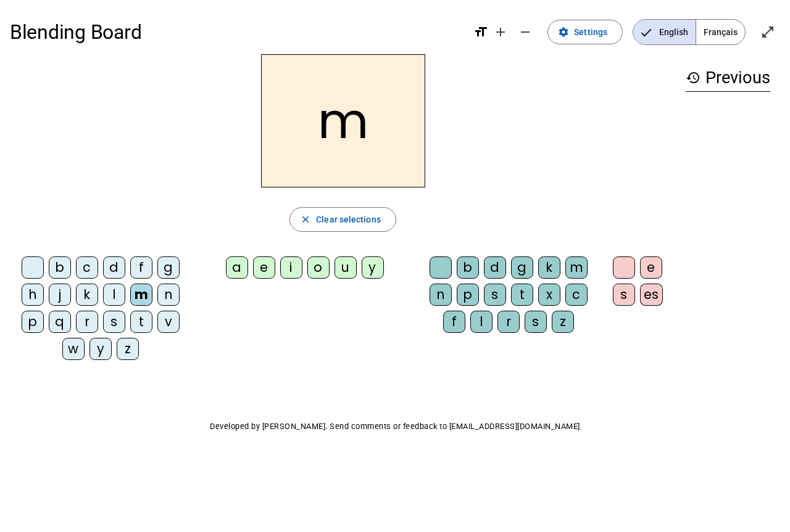  I want to click on button: Settings, so click(585, 32).